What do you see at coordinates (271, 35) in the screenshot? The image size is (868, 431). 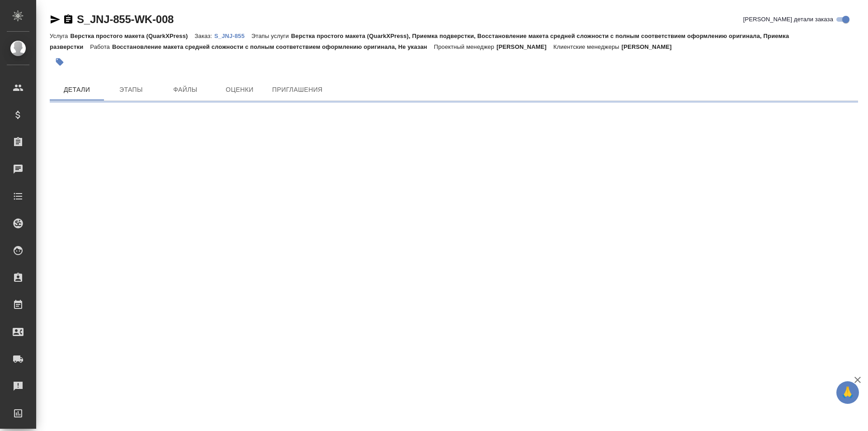 I see `p: Этапы услуги` at bounding box center [271, 35].